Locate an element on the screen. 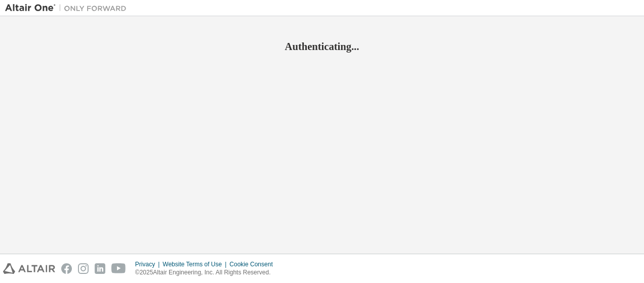 The height and width of the screenshot is (283, 644). h2: Authenticating... is located at coordinates (322, 46).